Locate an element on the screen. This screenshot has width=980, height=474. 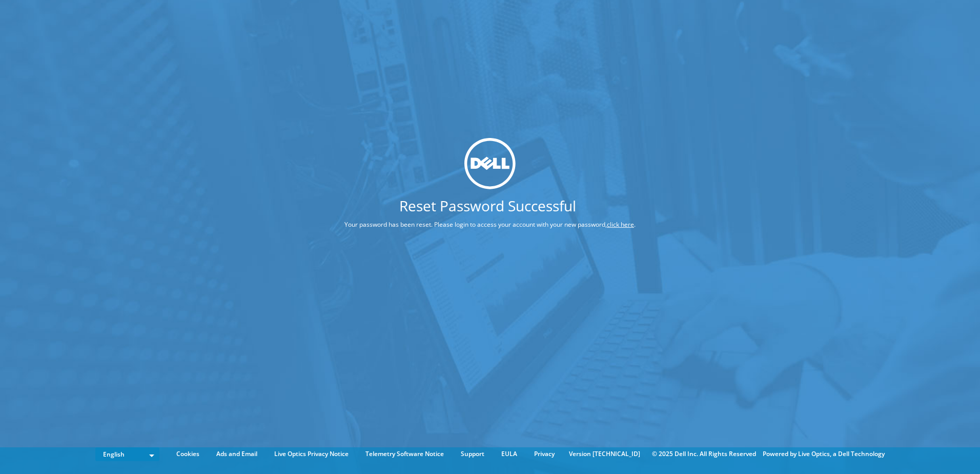
a: Live Optics Privacy Notice is located at coordinates (311, 454).